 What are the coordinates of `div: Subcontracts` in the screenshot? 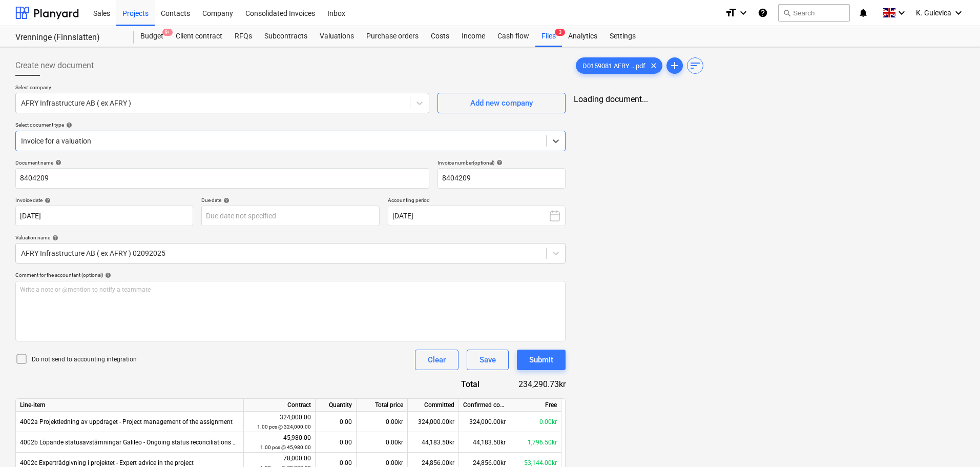 It's located at (286, 36).